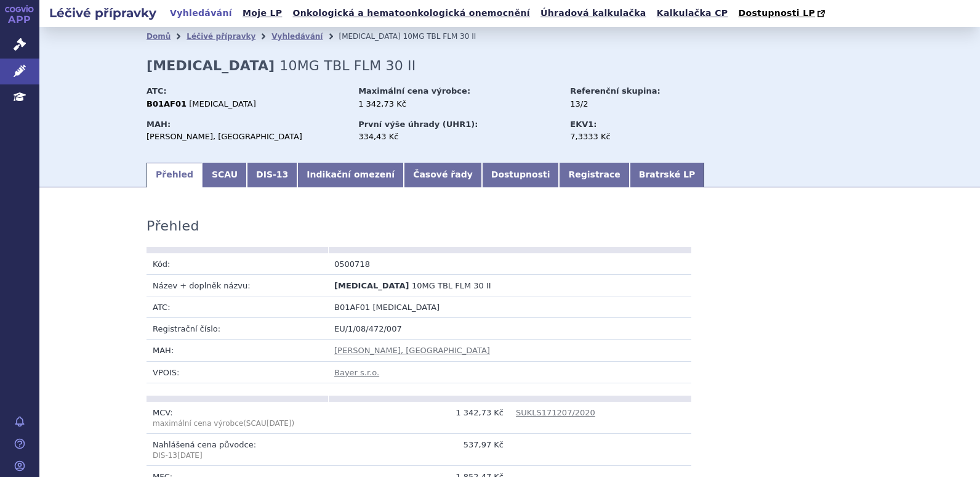  I want to click on td: Kód:, so click(237, 264).